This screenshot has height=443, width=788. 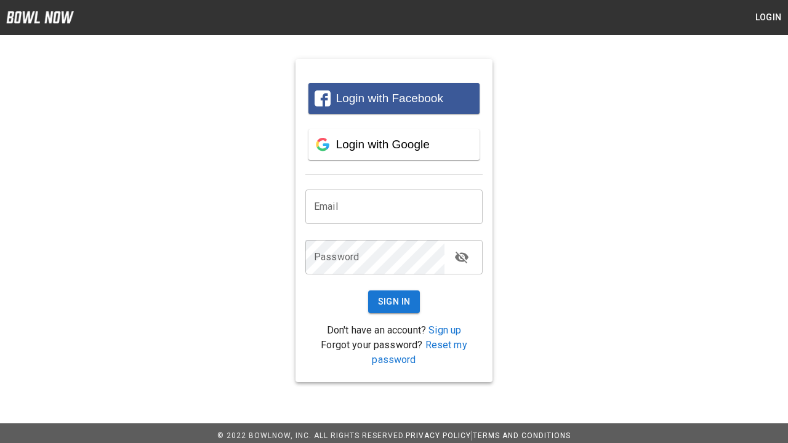 What do you see at coordinates (419, 352) in the screenshot?
I see `a: Reset my password` at bounding box center [419, 352].